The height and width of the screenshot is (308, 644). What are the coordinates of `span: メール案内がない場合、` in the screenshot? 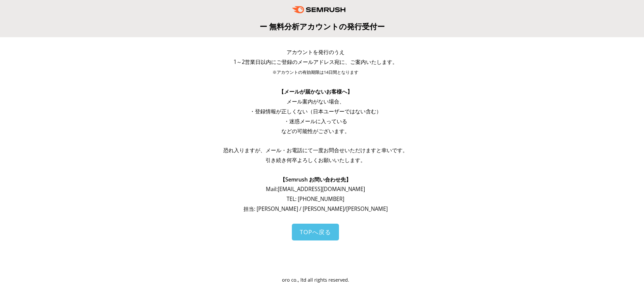 It's located at (315, 102).